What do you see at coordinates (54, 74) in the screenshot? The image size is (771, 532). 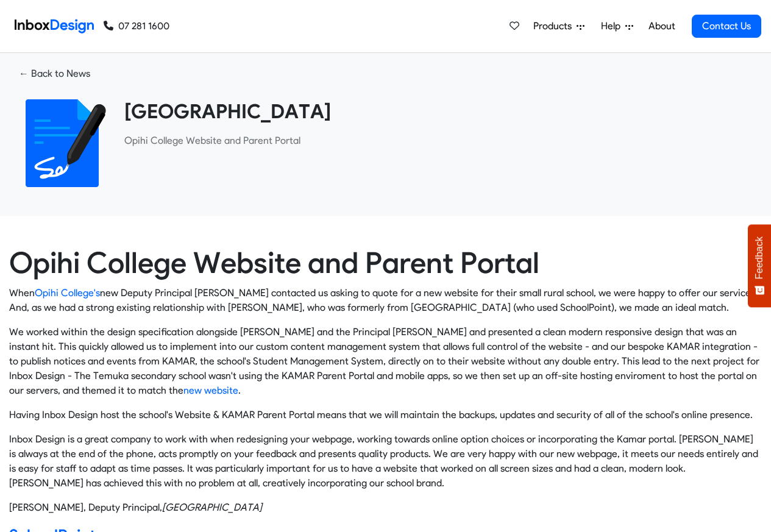 I see `a: ← Back to News` at bounding box center [54, 74].